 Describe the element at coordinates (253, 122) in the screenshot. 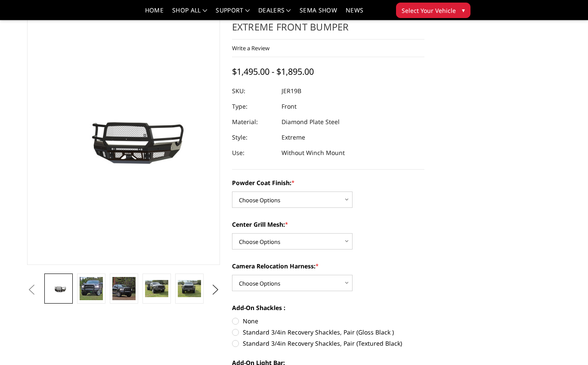

I see `dt: Material:` at that location.